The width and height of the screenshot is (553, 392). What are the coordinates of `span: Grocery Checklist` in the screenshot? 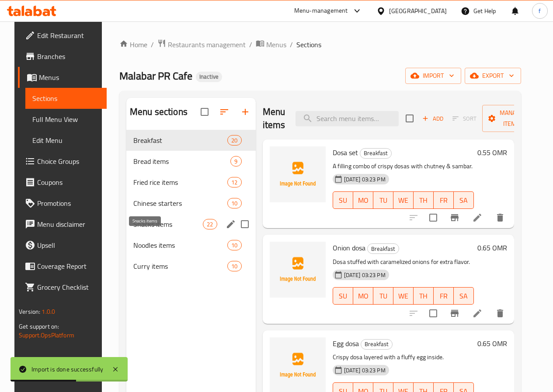 It's located at (68, 287).